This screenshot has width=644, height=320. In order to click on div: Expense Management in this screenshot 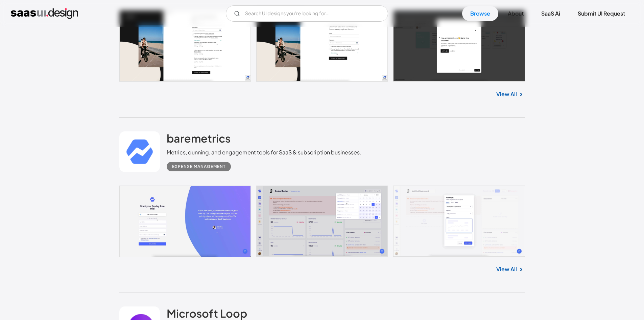, I will do `click(199, 166)`.